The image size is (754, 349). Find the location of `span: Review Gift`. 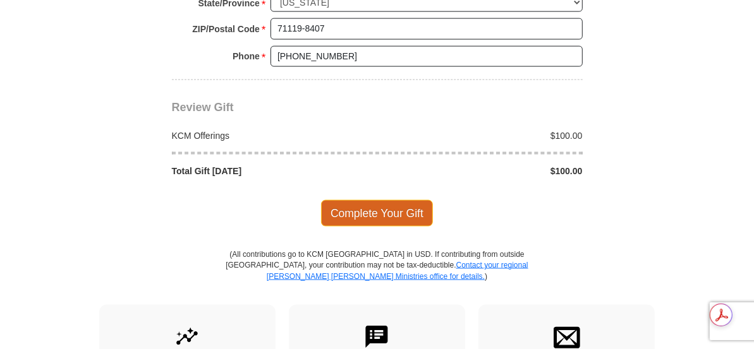

span: Review Gift is located at coordinates (203, 107).